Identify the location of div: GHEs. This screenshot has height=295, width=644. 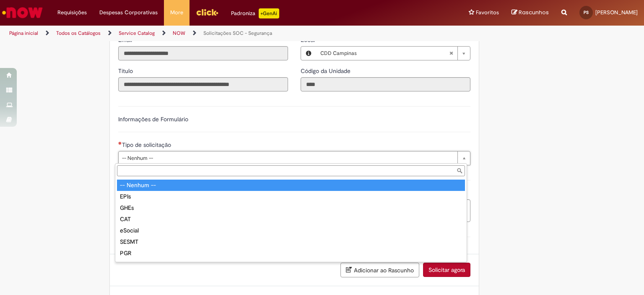
(291, 208).